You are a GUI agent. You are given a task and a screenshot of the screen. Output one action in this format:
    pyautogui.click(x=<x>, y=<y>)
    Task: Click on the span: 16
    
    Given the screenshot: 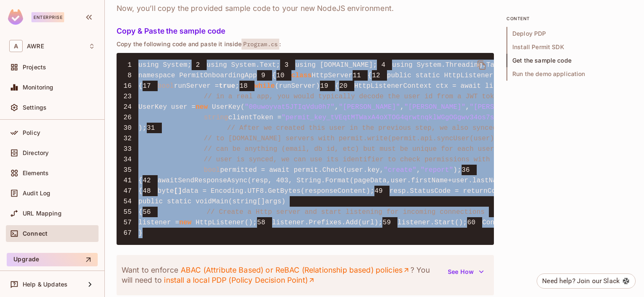 What is the action you would take?
    pyautogui.click(x=131, y=86)
    